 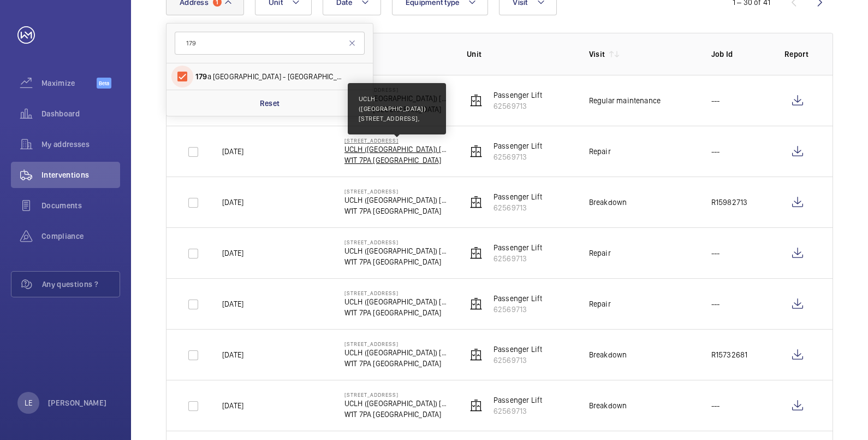 What do you see at coordinates (104, 83) in the screenshot?
I see `span: Beta` at bounding box center [104, 83].